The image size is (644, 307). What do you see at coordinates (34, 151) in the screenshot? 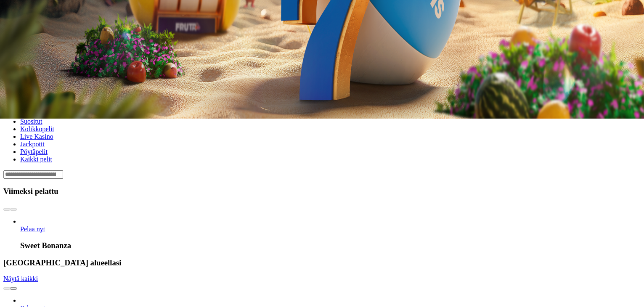
I see `a: Pöytäpelit` at bounding box center [34, 151].